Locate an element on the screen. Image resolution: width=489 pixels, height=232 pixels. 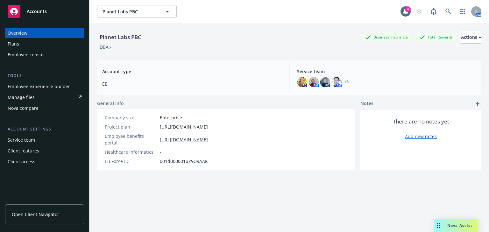
a: Client features is located at coordinates (45, 151).